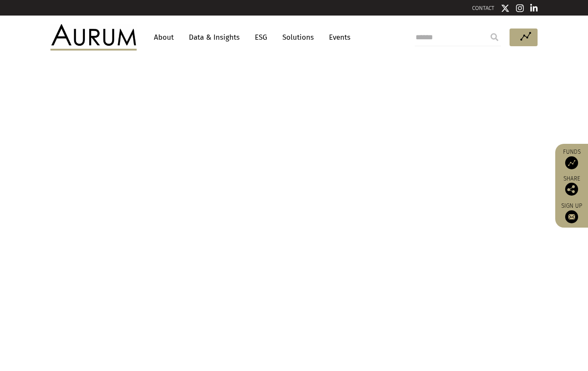 This screenshot has width=588, height=371. What do you see at coordinates (572, 217) in the screenshot?
I see `img: Sign up to our newsletter` at bounding box center [572, 217].